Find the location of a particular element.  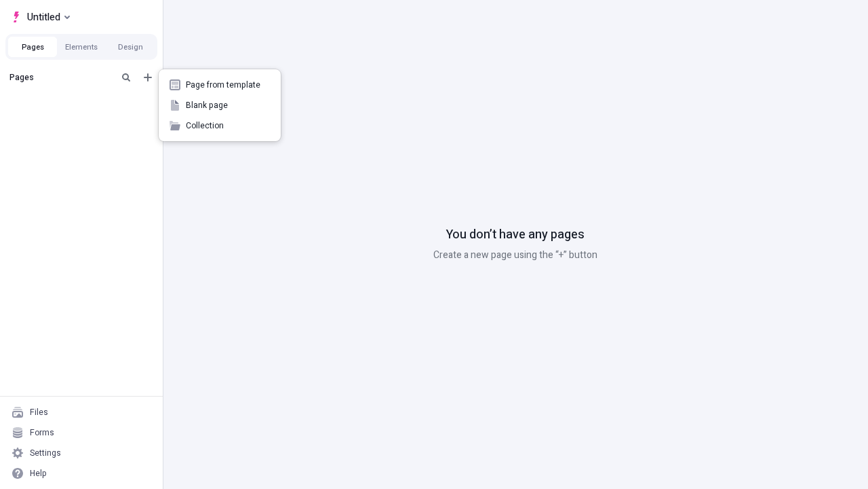

span: Blank page is located at coordinates (228, 106).